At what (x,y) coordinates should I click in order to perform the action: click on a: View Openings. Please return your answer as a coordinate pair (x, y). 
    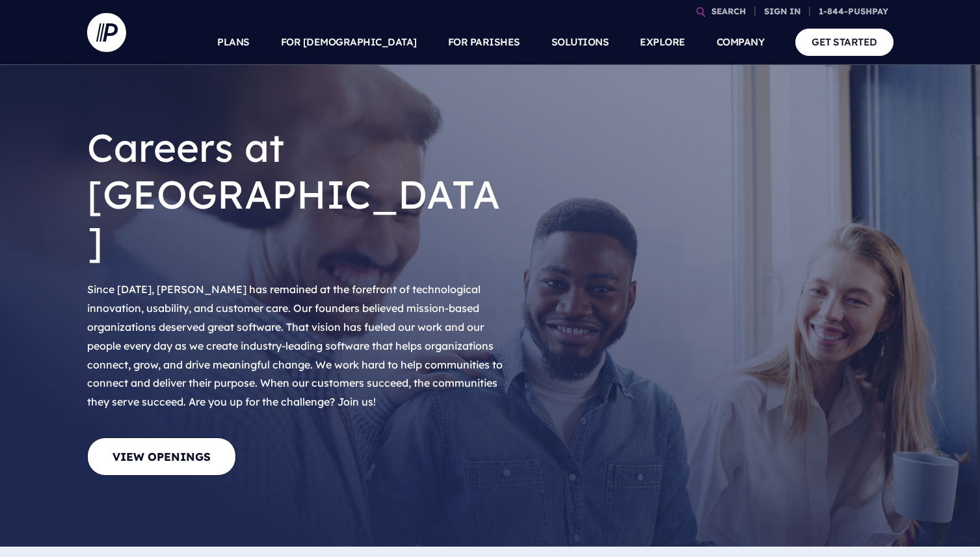
    Looking at the image, I should click on (162, 457).